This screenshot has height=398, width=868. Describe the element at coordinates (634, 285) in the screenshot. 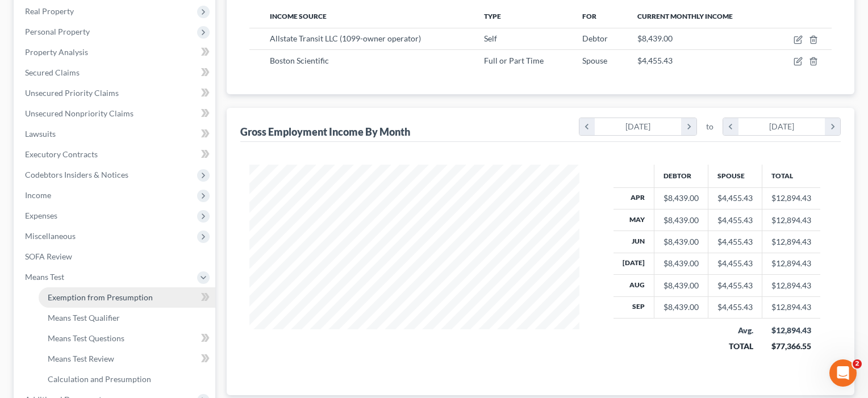

I see `th: Aug` at that location.